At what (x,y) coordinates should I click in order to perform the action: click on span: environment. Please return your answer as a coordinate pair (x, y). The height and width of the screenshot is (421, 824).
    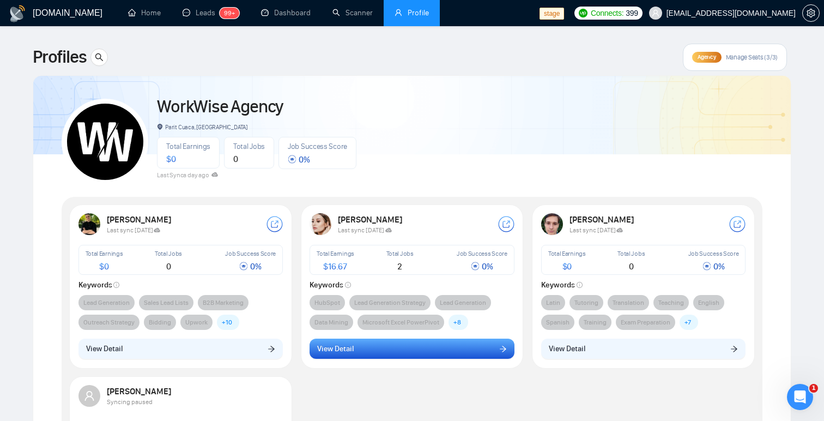
    Looking at the image, I should click on (160, 126).